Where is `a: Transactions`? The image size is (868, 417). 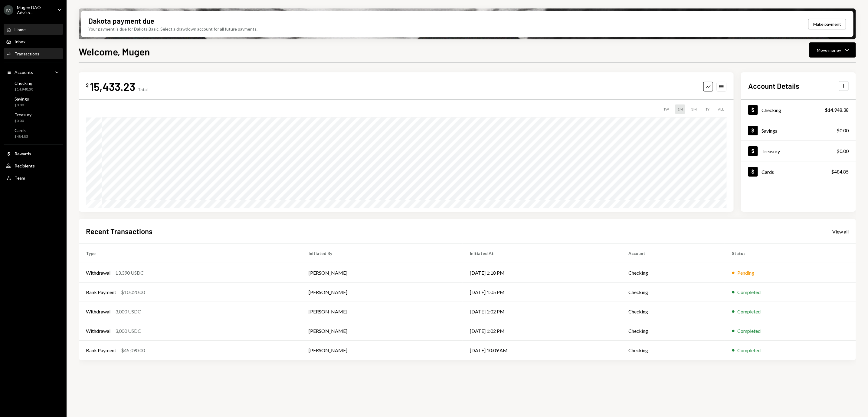 a: Transactions is located at coordinates (34, 53).